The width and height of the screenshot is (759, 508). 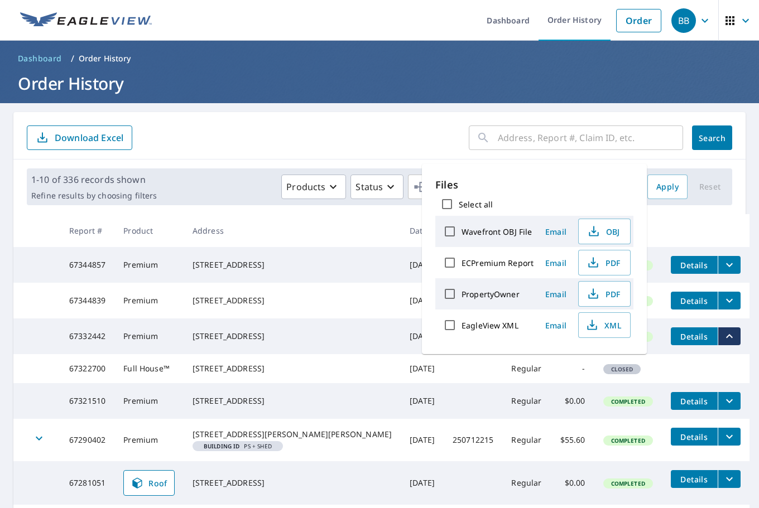 I want to click on td: 67344857, so click(x=87, y=265).